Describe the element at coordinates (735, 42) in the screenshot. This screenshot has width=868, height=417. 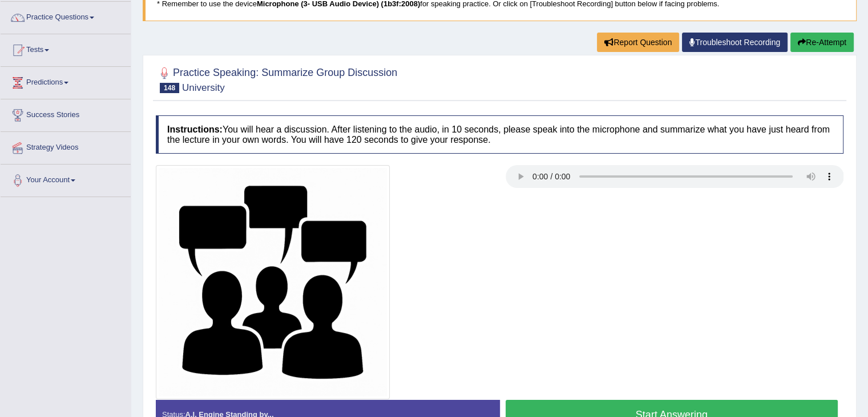
I see `a: Troubleshoot Recording` at that location.